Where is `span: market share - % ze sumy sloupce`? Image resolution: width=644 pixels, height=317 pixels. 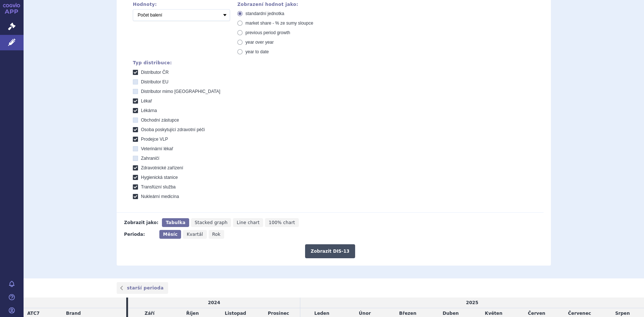
span: market share - % ze sumy sloupce is located at coordinates (280, 24).